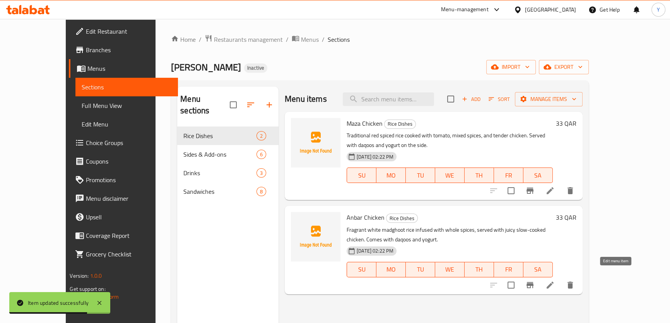 The image size is (670, 323). Describe the element at coordinates (128, 31) in the screenshot. I see `span: Edit Restaurant` at that location.